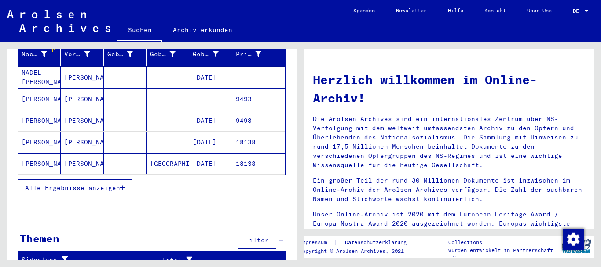  I want to click on a: Archiv erkunden, so click(202, 30).